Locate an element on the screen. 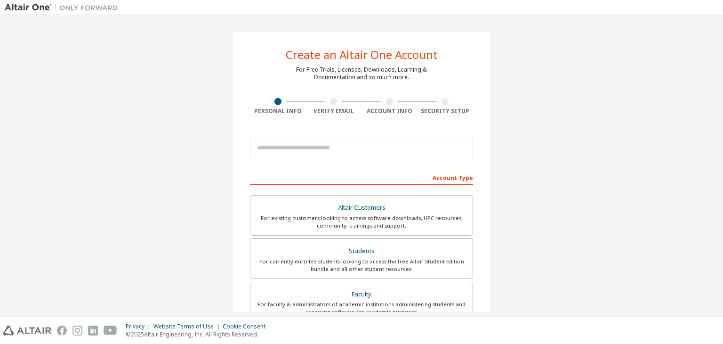  div: Security Setup is located at coordinates (445, 111).